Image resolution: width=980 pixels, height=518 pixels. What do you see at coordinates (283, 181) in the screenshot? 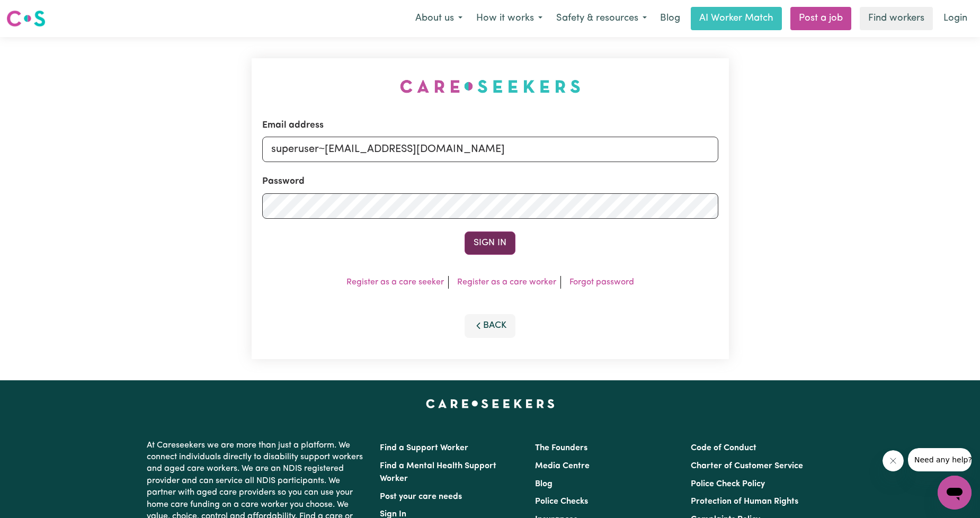
I see `label: Password` at bounding box center [283, 181].